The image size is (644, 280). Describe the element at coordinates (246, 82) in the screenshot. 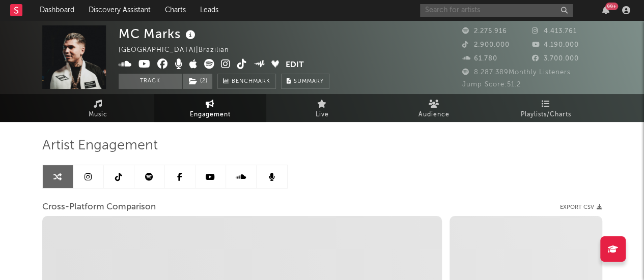

I see `a: Benchmark` at that location.